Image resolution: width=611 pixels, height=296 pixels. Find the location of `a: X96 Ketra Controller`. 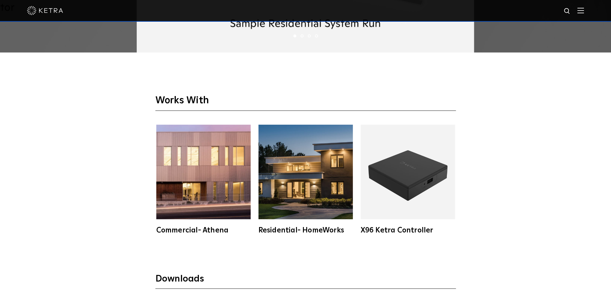

a: X96 Ketra Controller is located at coordinates (408, 179).